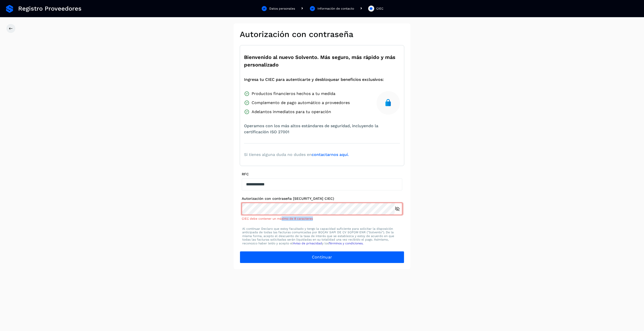 The height and width of the screenshot is (331, 644). I want to click on span: Registro Proveedores, so click(50, 9).